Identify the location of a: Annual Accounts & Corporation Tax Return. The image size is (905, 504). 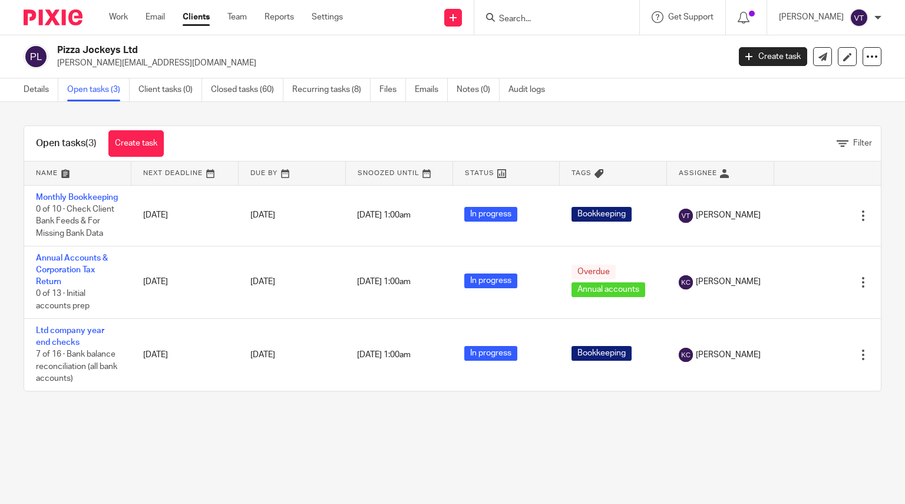
(72, 270).